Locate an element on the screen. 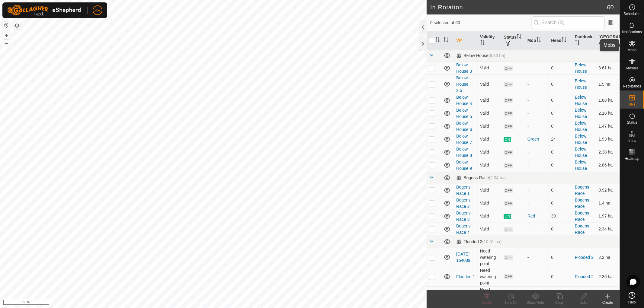 The width and height of the screenshot is (644, 308). td: 39 is located at coordinates (560, 216).